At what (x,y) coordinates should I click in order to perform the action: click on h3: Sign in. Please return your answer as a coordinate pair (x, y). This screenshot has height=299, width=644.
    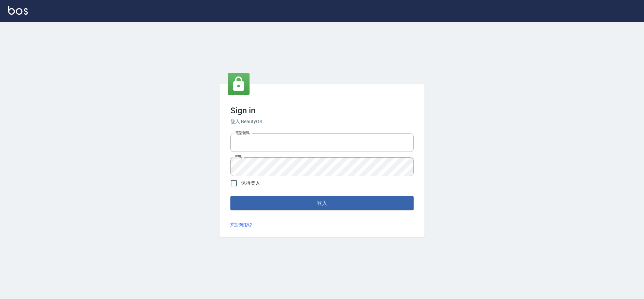
    Looking at the image, I should click on (322, 110).